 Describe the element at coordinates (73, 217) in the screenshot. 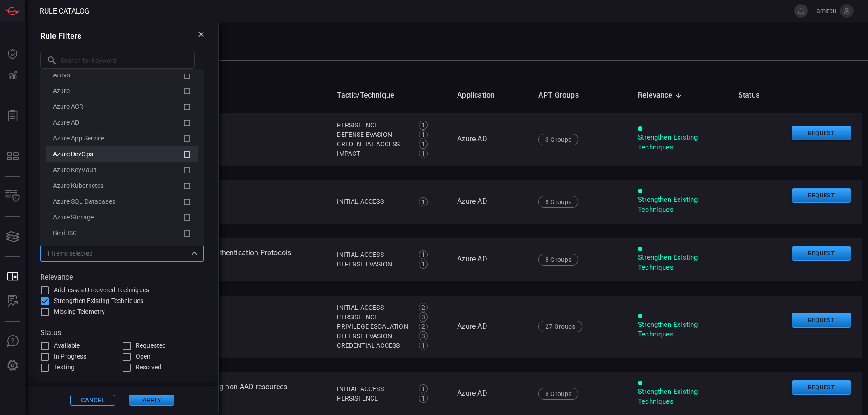

I see `span: Azure Storage` at that location.